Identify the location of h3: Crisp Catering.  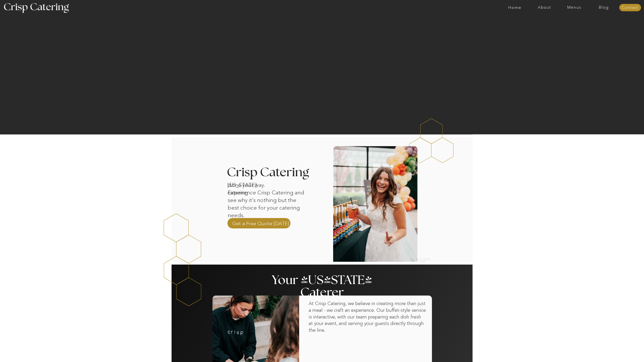
(273, 172).